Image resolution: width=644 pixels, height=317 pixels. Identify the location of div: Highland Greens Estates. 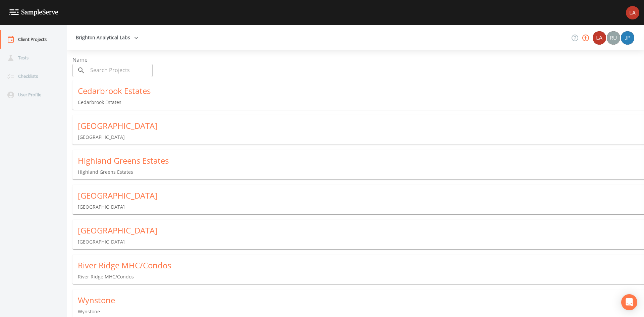
(361, 160).